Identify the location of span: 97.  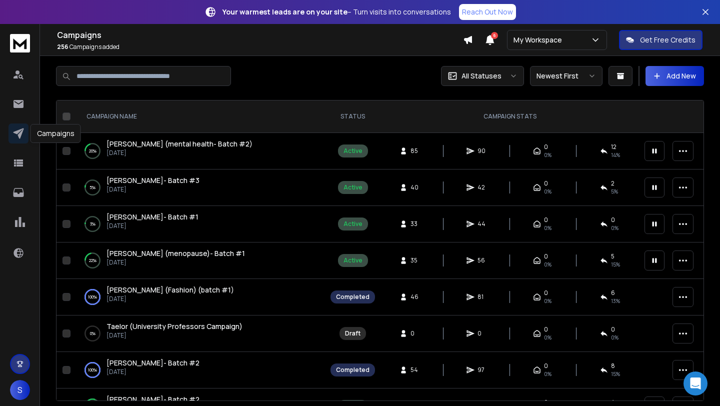
(482, 370).